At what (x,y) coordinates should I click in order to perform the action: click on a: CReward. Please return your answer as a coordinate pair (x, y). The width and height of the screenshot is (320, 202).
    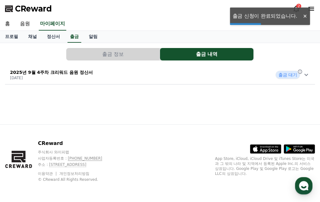
    Looking at the image, I should click on (28, 9).